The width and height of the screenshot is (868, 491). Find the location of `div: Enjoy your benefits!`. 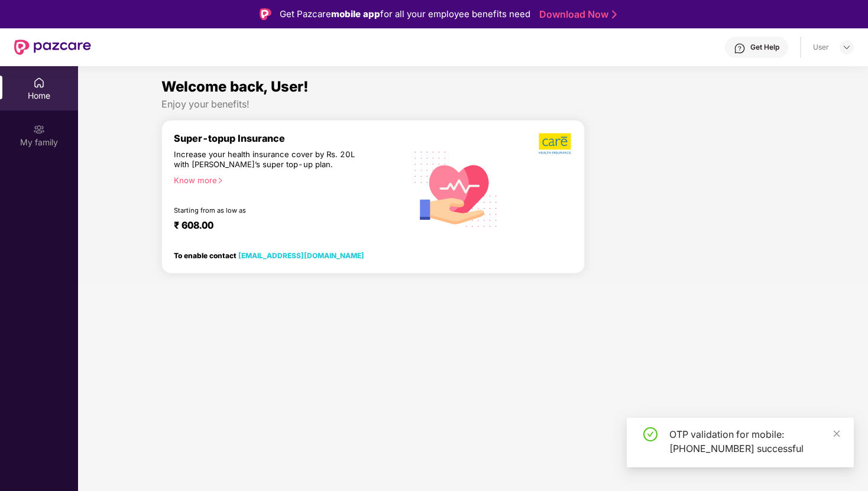

div: Enjoy your benefits! is located at coordinates (473, 104).